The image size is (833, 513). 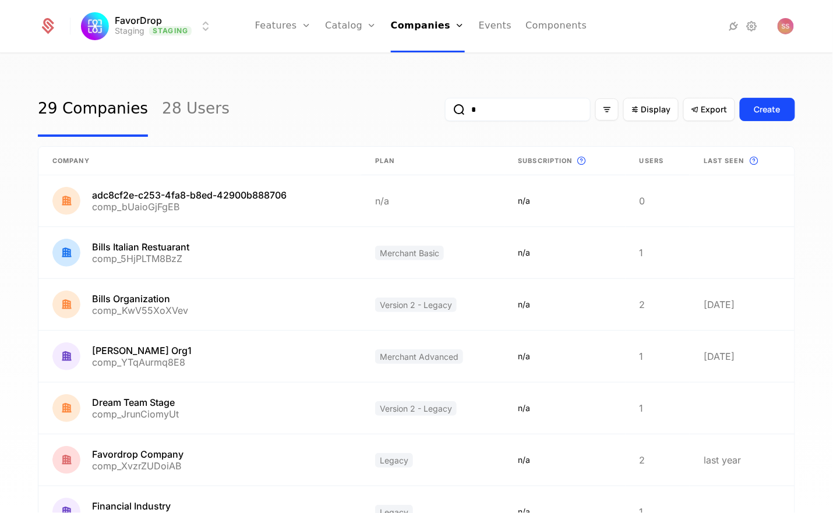 I want to click on span: Export, so click(x=714, y=110).